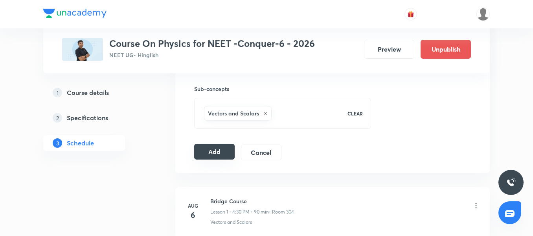  I want to click on p: CLEAR, so click(355, 113).